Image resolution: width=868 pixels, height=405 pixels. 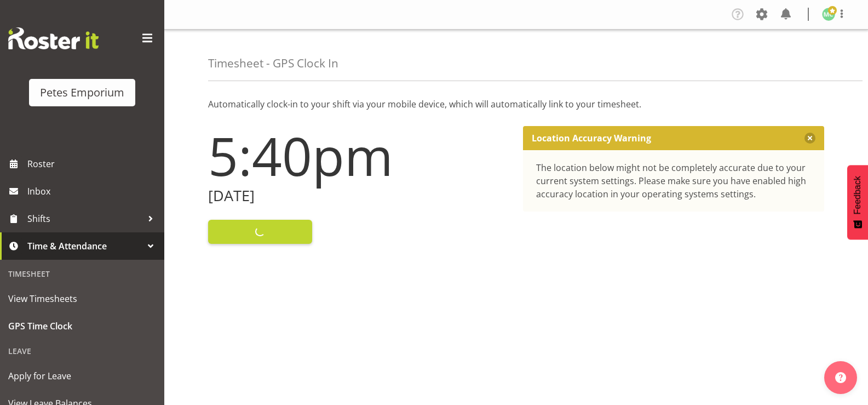 I want to click on img: melissa-cowen2635.jpg, so click(x=828, y=14).